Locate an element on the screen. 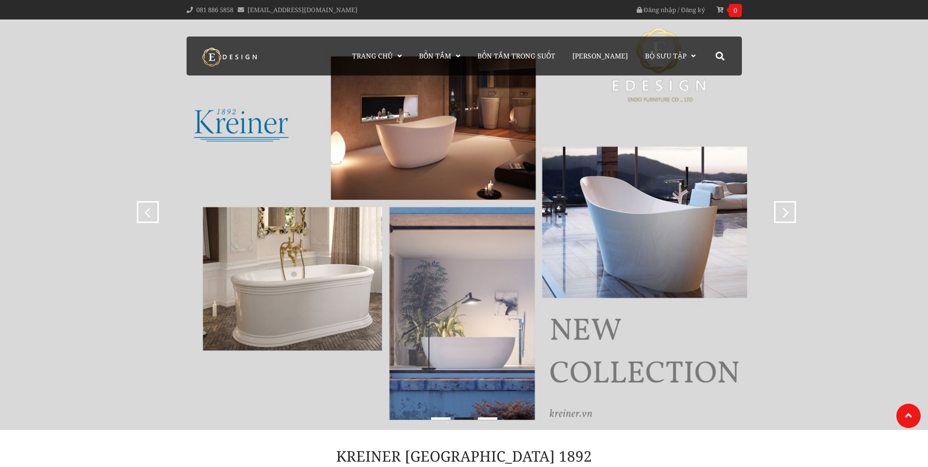 This screenshot has width=928, height=467. span: Bộ Sưu Tập is located at coordinates (665, 56).